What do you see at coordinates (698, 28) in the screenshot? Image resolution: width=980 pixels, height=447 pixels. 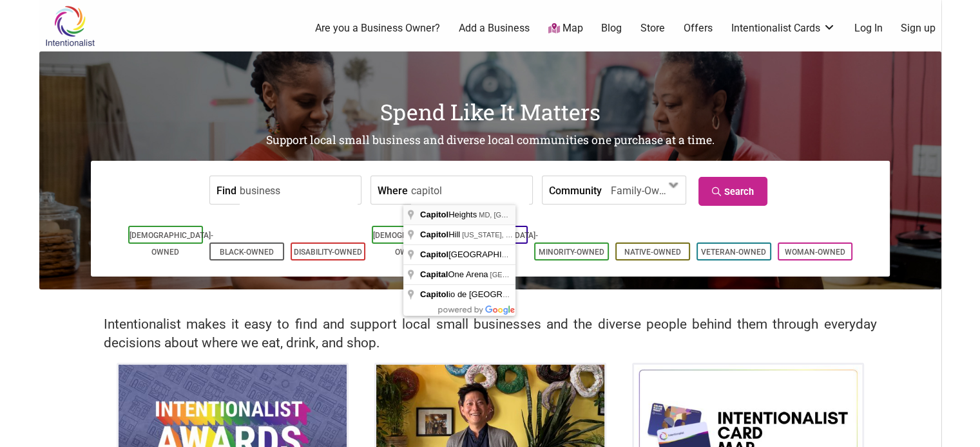 I see `a: Offers` at bounding box center [698, 28].